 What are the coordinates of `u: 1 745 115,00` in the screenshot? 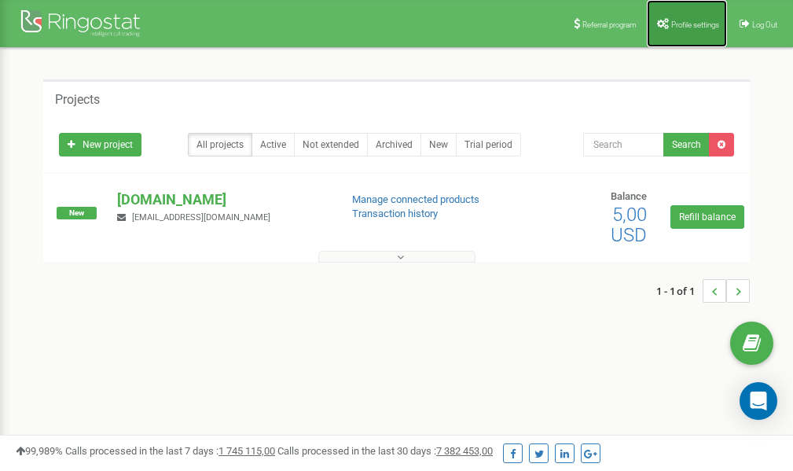 It's located at (247, 450).